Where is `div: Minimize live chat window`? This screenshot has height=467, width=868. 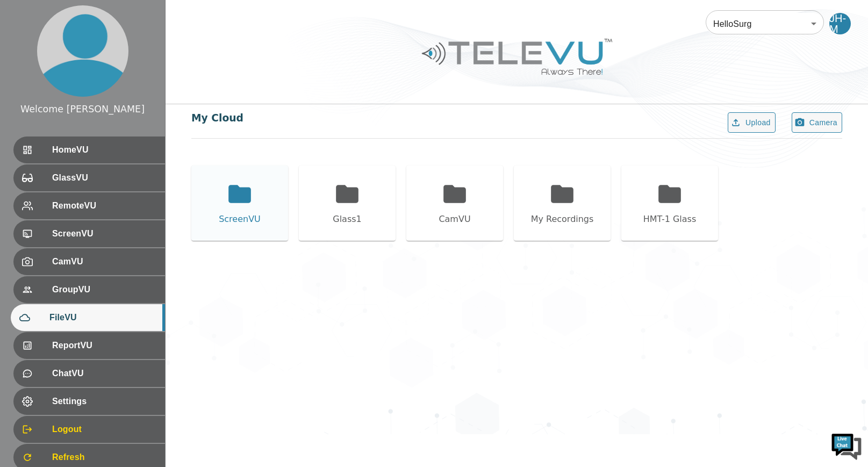 div: Minimize live chat window is located at coordinates (189, 18).